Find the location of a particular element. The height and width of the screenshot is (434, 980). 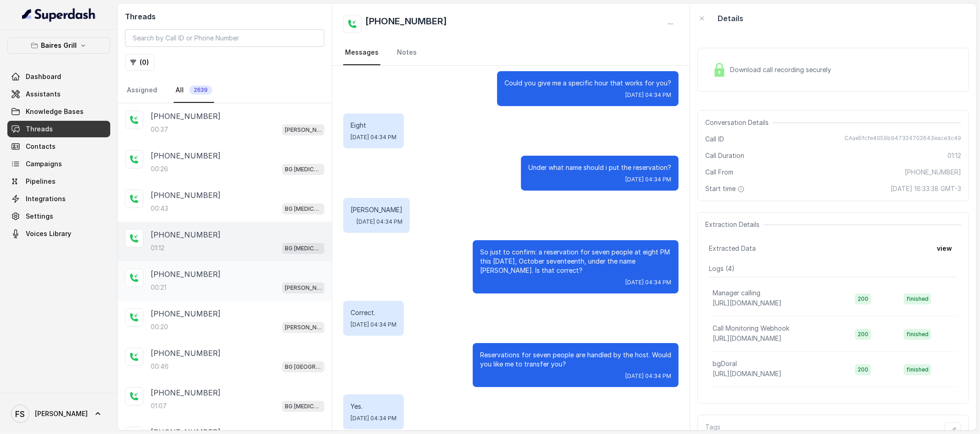

a: Dashboard is located at coordinates (59, 77).